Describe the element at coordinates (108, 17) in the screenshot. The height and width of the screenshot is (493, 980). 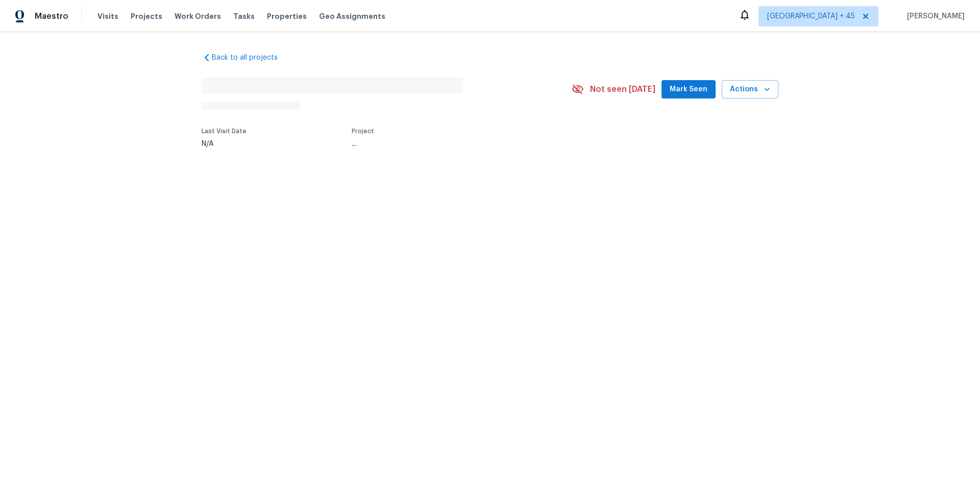
I see `span: Visits` at that location.